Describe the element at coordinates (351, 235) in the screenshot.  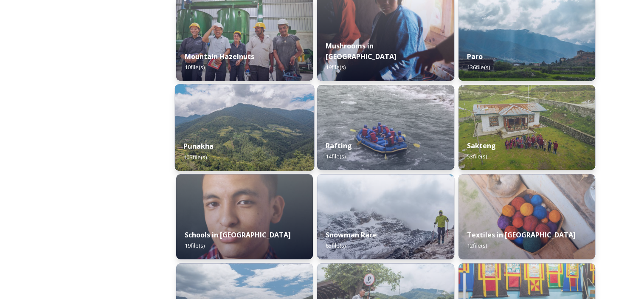
I see `strong: Snowman Race` at that location.